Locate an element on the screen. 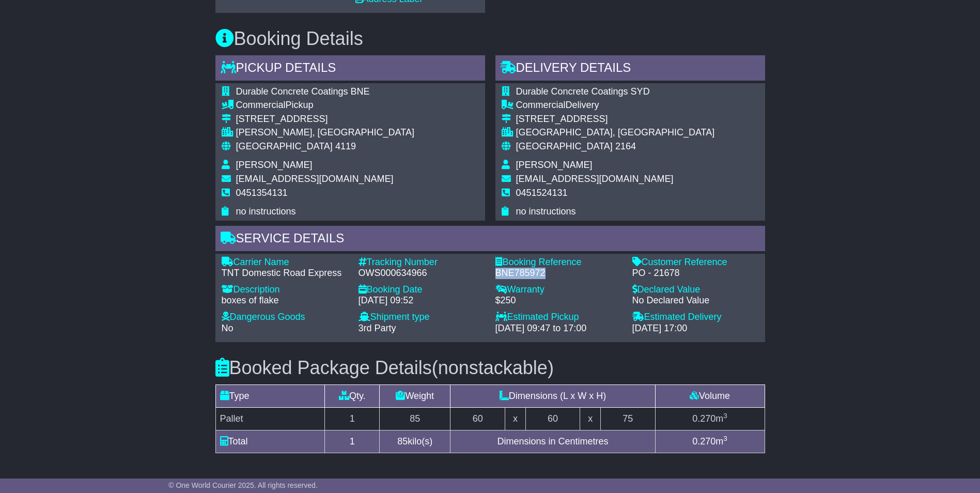  div: Carrier Name is located at coordinates (285, 263).